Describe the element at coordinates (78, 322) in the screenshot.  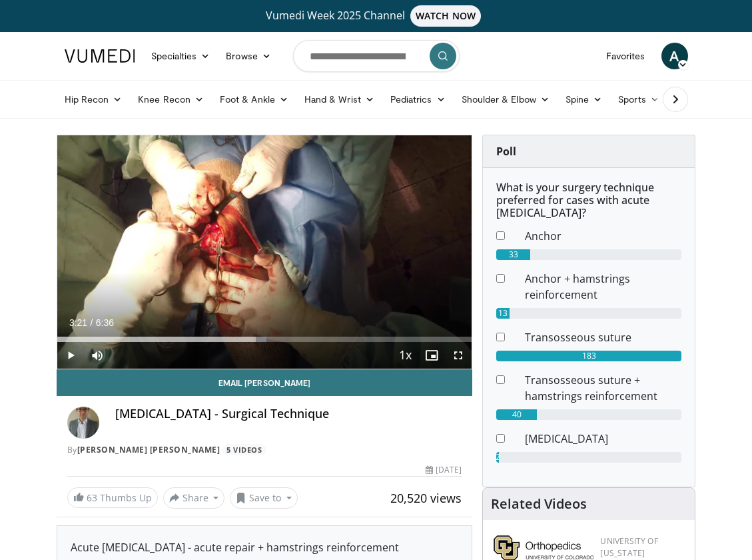
I see `span: 3:21` at that location.